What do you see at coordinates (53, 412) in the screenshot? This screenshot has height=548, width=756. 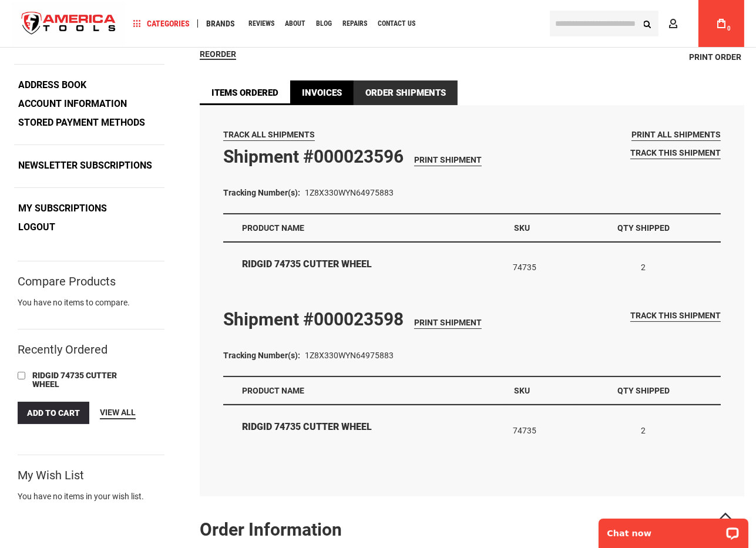 I see `button: Add to Cart` at bounding box center [53, 412].